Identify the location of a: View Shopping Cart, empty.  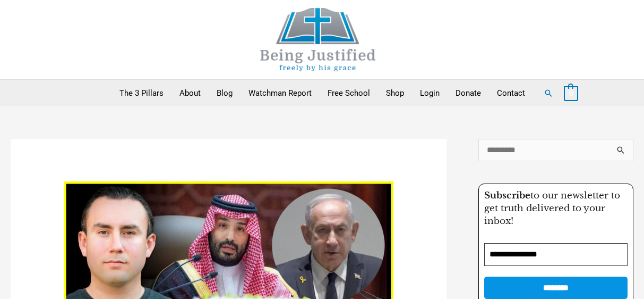
(571, 93).